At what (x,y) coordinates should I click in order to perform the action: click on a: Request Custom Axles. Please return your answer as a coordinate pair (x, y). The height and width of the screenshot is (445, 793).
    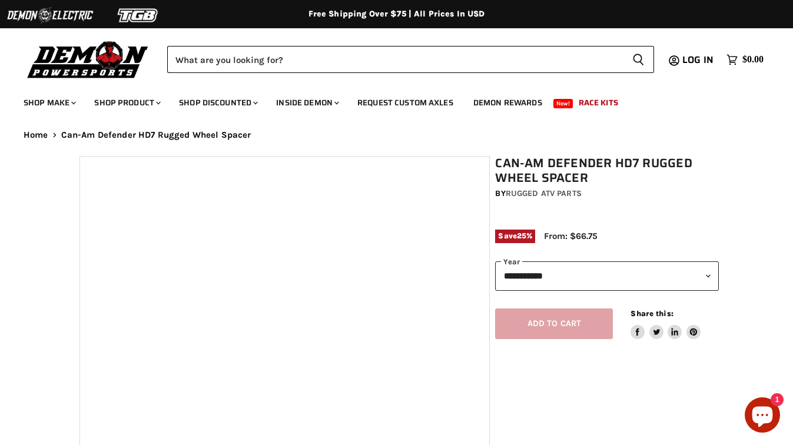
    Looking at the image, I should click on (405, 102).